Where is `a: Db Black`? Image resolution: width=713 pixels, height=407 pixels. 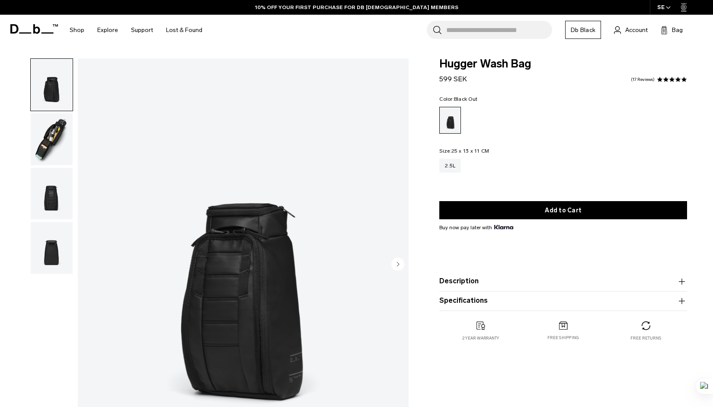 a: Db Black is located at coordinates (583, 30).